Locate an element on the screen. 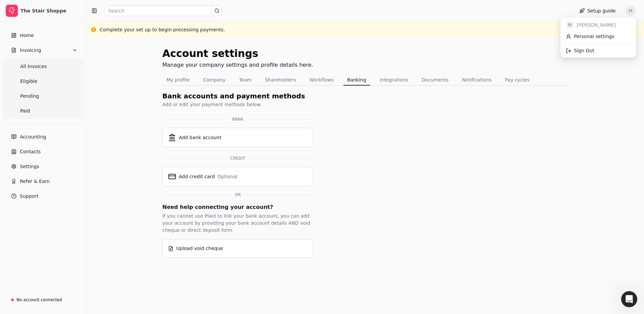 Image resolution: width=644 pixels, height=314 pixels. button: Company is located at coordinates (214, 80).